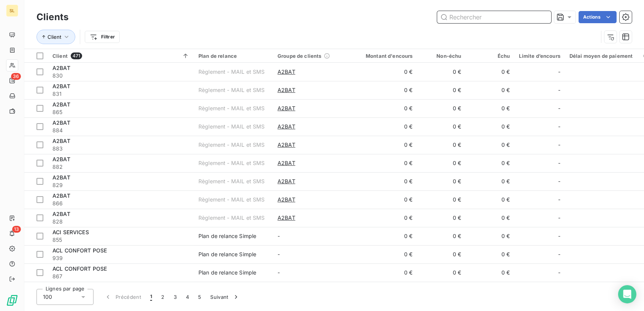 This screenshot has width=644, height=311. I want to click on span: 831, so click(121, 94).